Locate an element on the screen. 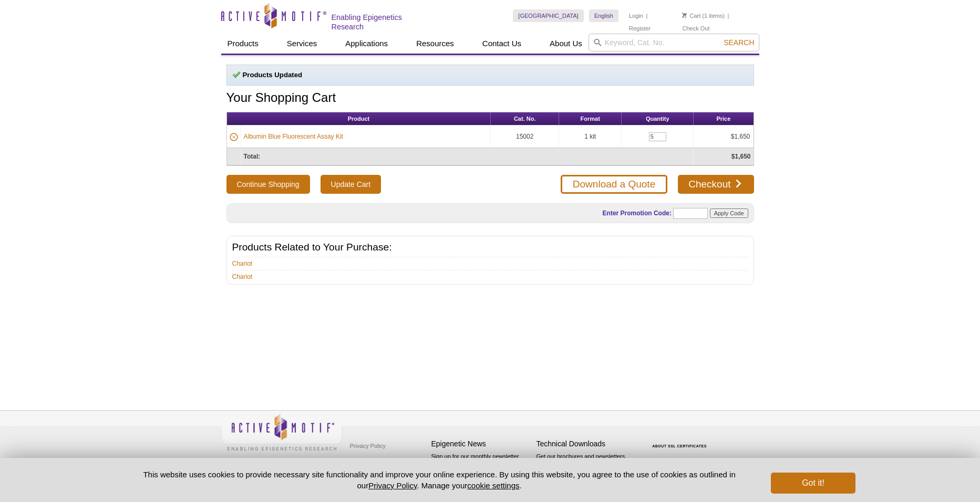  button: Continue Shopping is located at coordinates (268, 184).